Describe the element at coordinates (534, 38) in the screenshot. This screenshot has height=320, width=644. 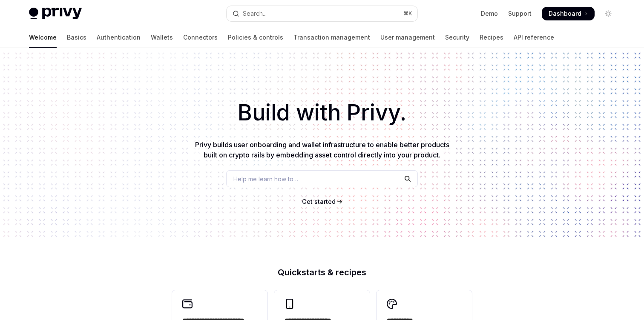
I see `a: API reference` at that location.